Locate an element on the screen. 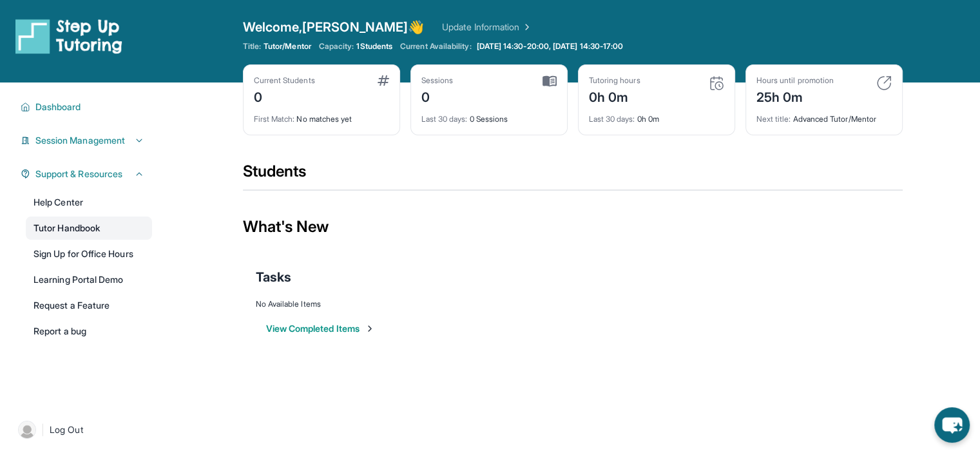 The height and width of the screenshot is (453, 980). a: Sign Up for Office Hours is located at coordinates (89, 254).